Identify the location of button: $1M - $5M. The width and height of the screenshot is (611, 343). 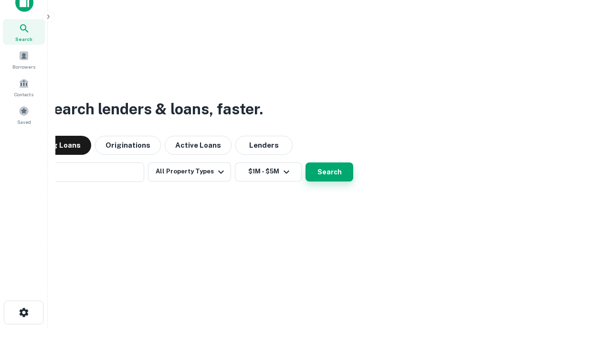
(268, 172).